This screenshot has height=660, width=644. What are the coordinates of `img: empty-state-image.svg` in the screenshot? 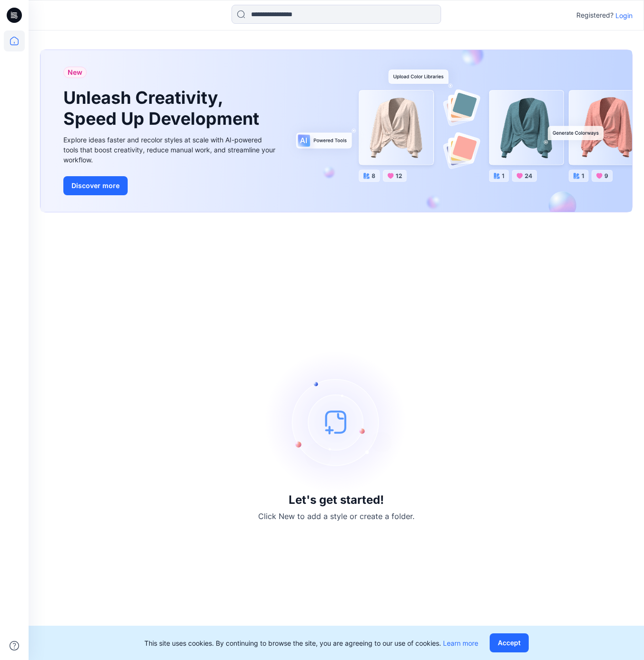 It's located at (336, 422).